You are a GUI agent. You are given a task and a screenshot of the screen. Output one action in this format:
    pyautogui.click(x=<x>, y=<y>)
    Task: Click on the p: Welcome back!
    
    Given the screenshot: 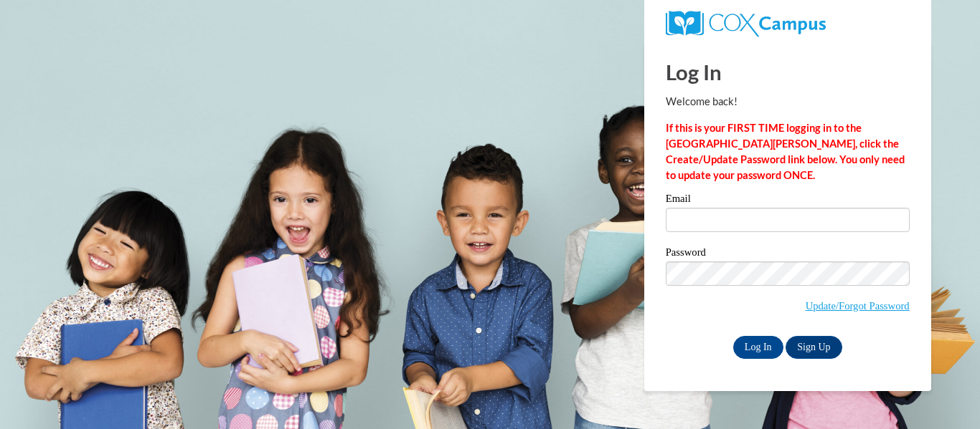 What is the action you would take?
    pyautogui.click(x=787, y=102)
    